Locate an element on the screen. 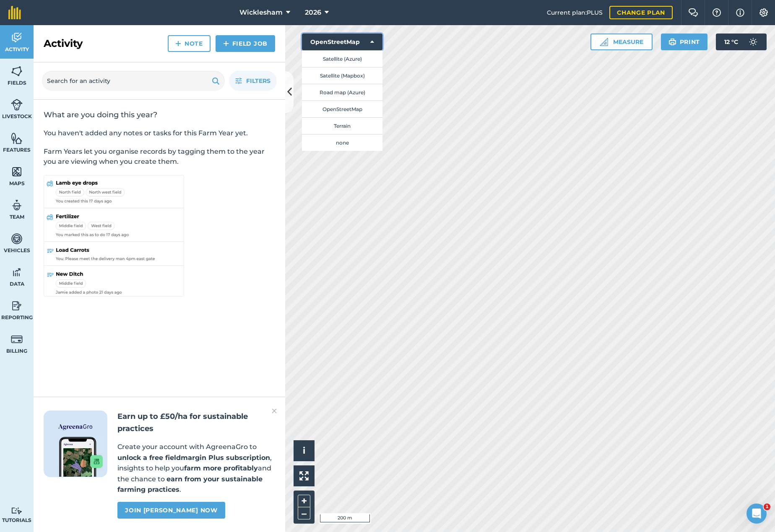 This screenshot has width=775, height=532. strong: unlock a free fieldmargin Plus subscription is located at coordinates (194, 458).